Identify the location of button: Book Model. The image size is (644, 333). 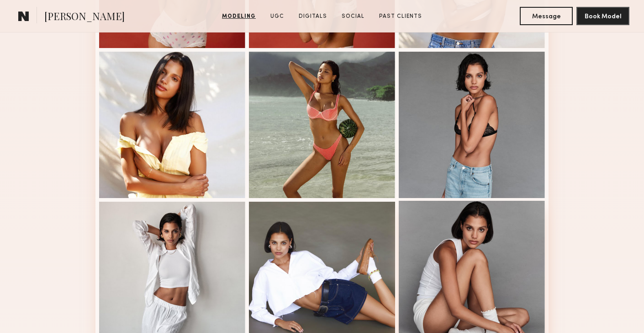
(603, 16).